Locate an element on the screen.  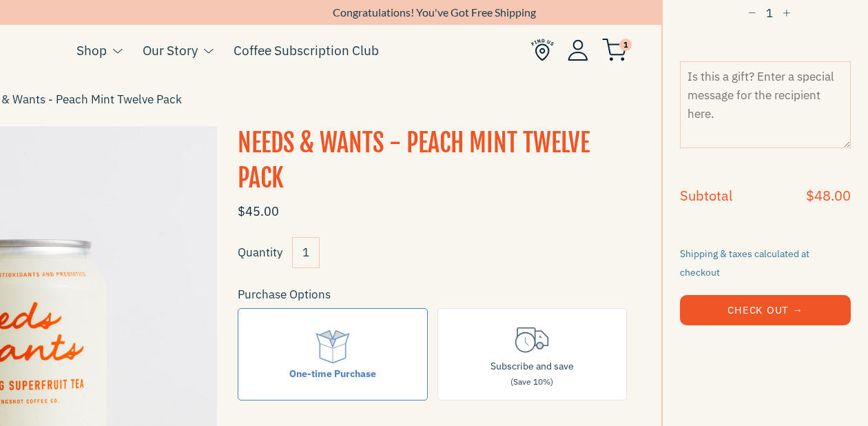
small: Shipping & taxes calculated at checkout is located at coordinates (745, 263).